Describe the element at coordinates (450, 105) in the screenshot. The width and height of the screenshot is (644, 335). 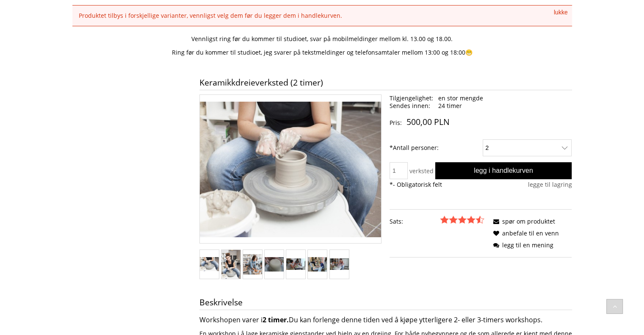
I see `font: 24 timer` at that location.